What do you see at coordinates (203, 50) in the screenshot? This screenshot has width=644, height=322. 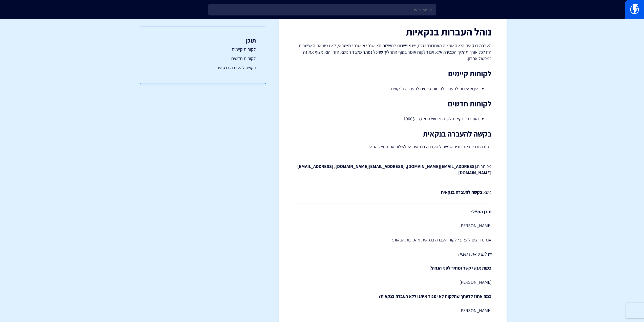 I see `a: לקוחות קיימים` at bounding box center [203, 50].